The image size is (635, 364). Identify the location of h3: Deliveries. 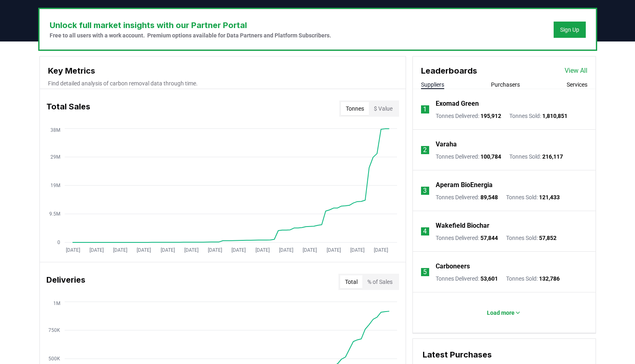
(66, 282).